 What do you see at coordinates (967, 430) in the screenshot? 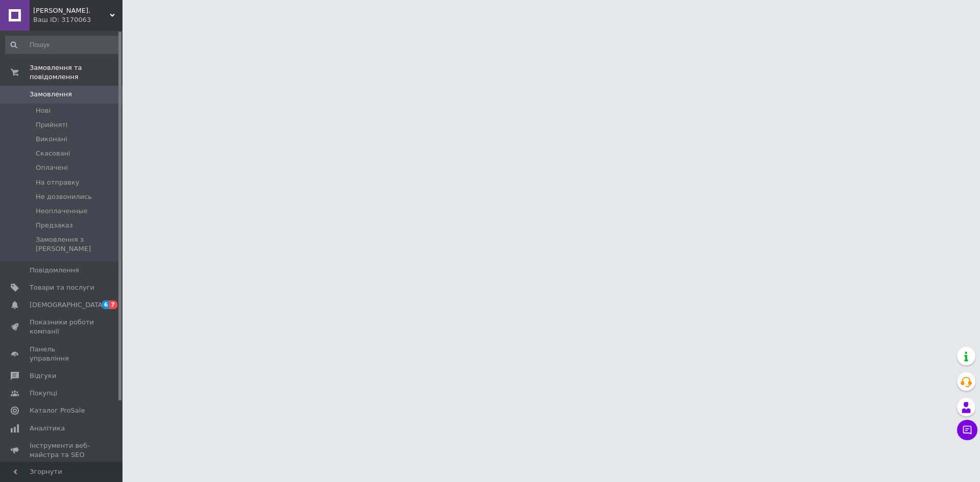
I see `button: Чат з покупцем` at bounding box center [967, 430].